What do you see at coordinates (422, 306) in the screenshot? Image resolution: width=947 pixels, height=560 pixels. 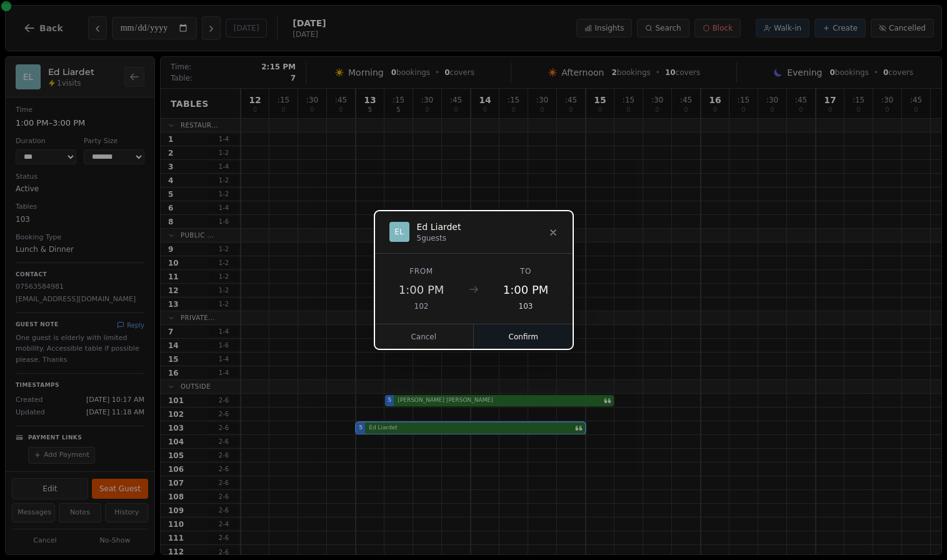 I see `div: 102` at bounding box center [422, 306].